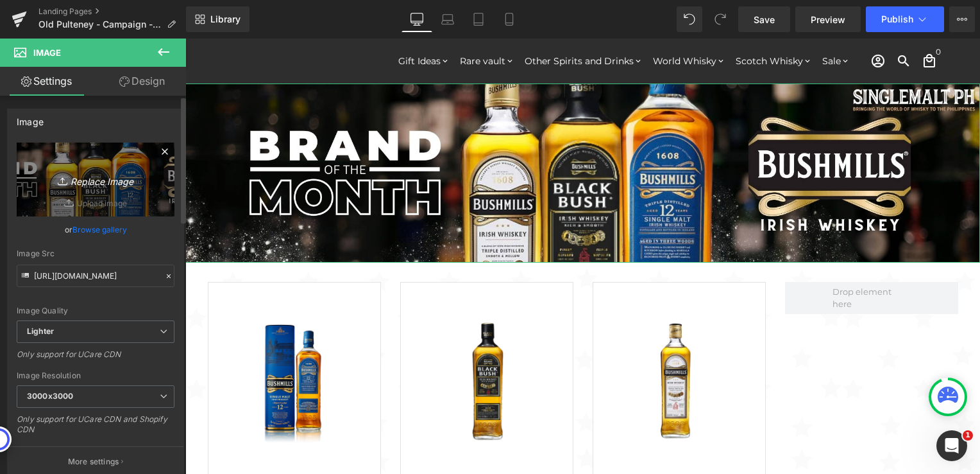 The image size is (980, 474). Describe the element at coordinates (96, 229) in the screenshot. I see `div: or` at that location.